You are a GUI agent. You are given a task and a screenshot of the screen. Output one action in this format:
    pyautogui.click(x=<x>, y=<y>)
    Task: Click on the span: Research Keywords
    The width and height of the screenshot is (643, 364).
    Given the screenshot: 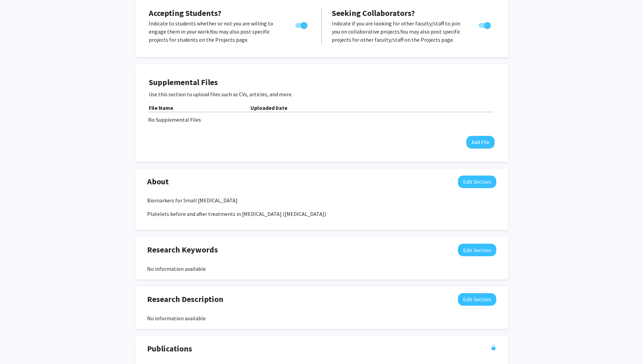 What is the action you would take?
    pyautogui.click(x=182, y=250)
    